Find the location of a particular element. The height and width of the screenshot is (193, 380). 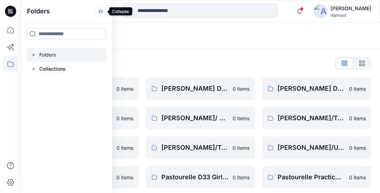

div: Walmart is located at coordinates (351, 15).